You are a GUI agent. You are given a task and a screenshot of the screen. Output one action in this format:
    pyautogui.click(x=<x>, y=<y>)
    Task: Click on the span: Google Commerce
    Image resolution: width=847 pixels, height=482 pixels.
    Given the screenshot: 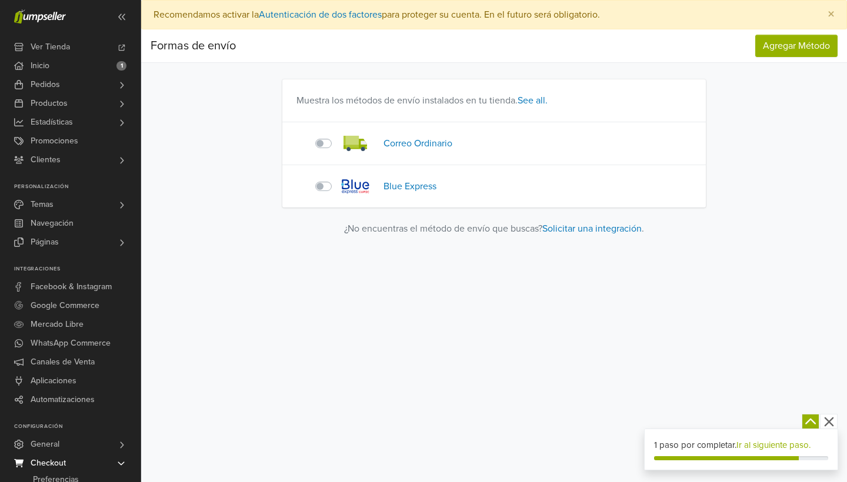 What is the action you would take?
    pyautogui.click(x=65, y=306)
    